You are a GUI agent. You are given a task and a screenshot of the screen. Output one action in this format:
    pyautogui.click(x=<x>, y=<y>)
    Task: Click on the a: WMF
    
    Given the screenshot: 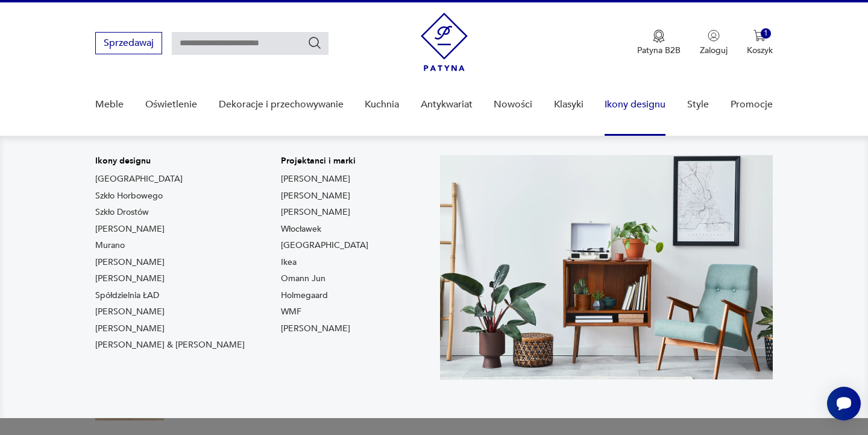 What is the action you would take?
    pyautogui.click(x=291, y=311)
    